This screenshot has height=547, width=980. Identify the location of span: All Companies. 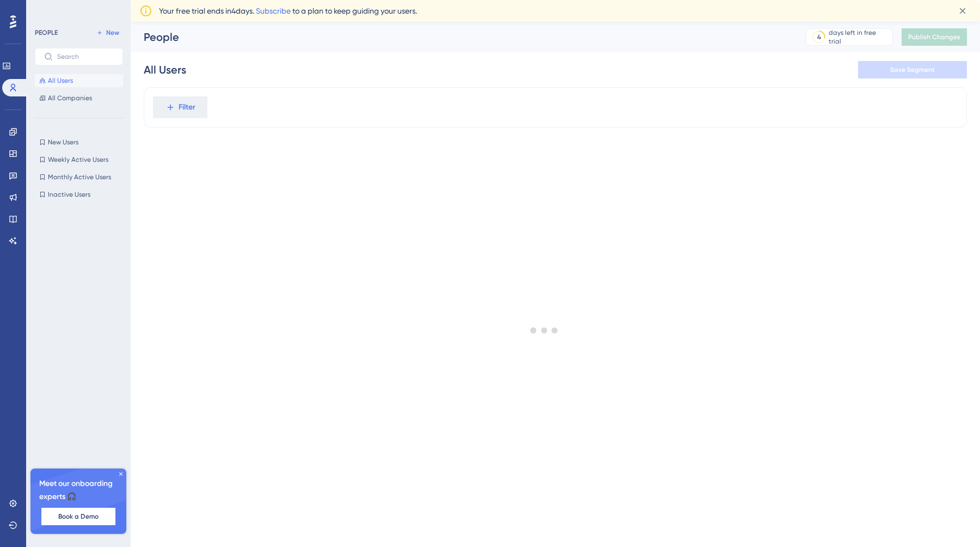
(70, 98).